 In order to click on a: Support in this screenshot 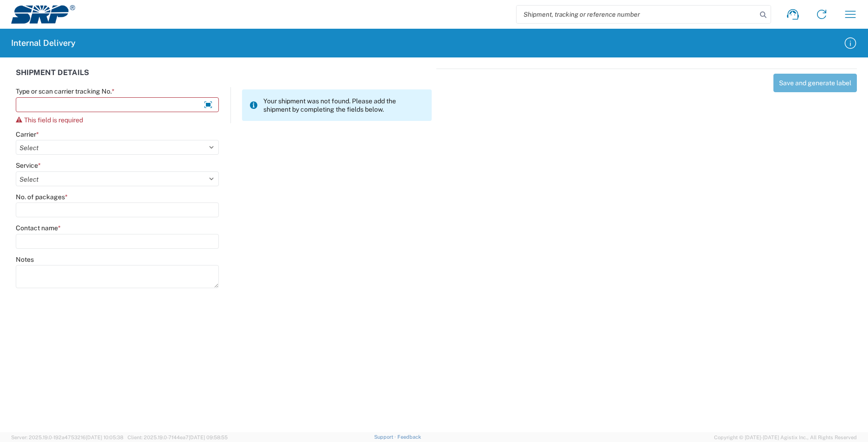, I will do `click(386, 437)`.